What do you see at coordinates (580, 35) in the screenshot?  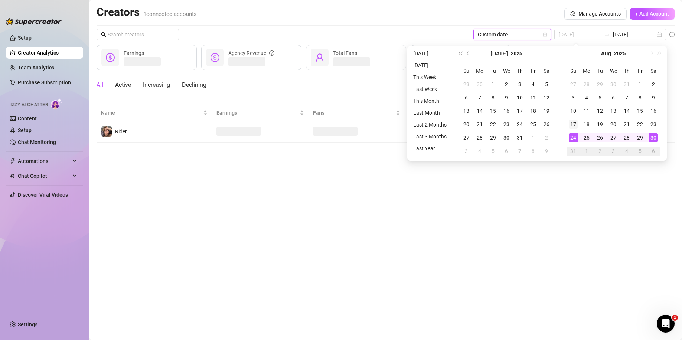 I see `input: Start date` at bounding box center [580, 35].